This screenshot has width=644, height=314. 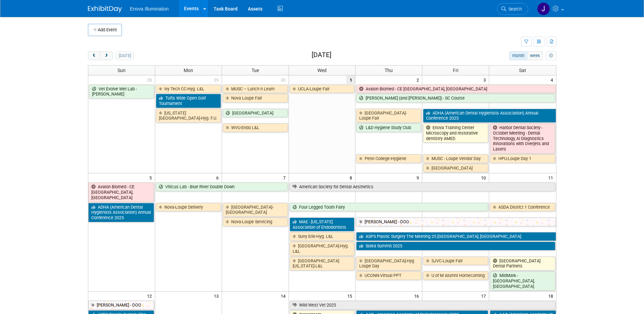 What do you see at coordinates (389, 276) in the screenshot?
I see `a: UCONN-Virtual PPT` at bounding box center [389, 276].